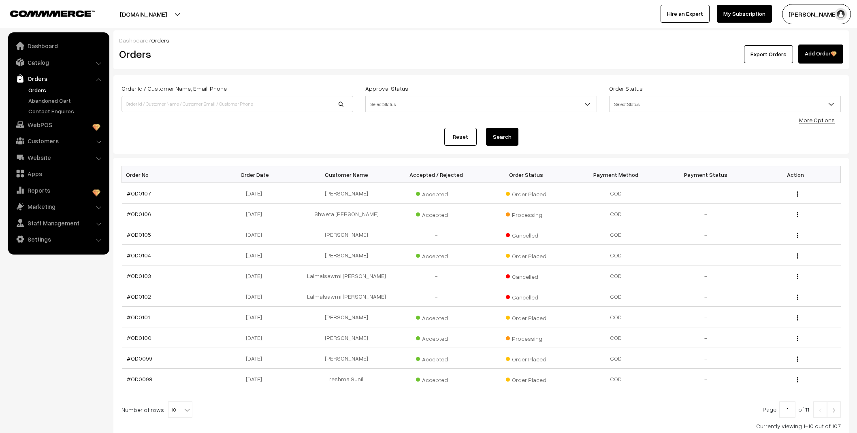  I want to click on div: Currently viewing 1-10 out of 107, so click(481, 426).